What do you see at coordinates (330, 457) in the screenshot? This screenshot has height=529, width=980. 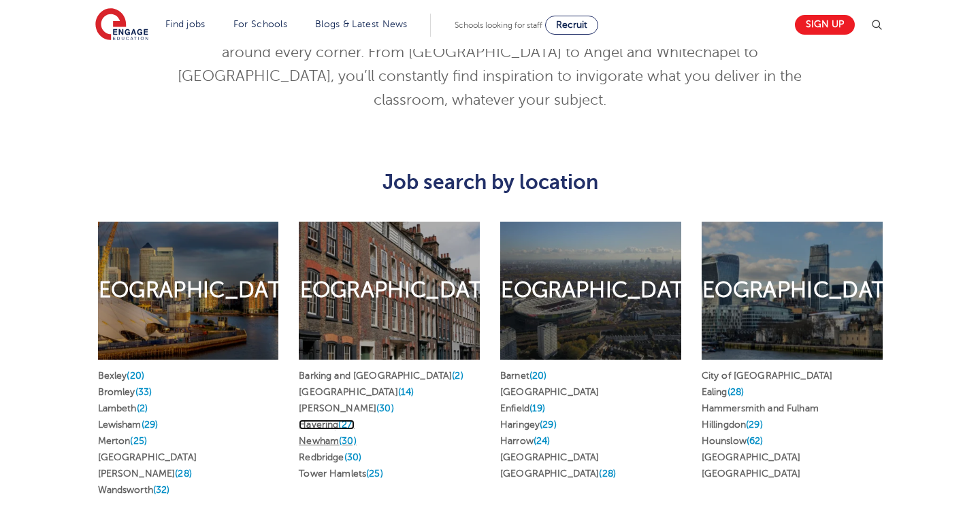 I see `a: Redbridge(30)` at bounding box center [330, 457].